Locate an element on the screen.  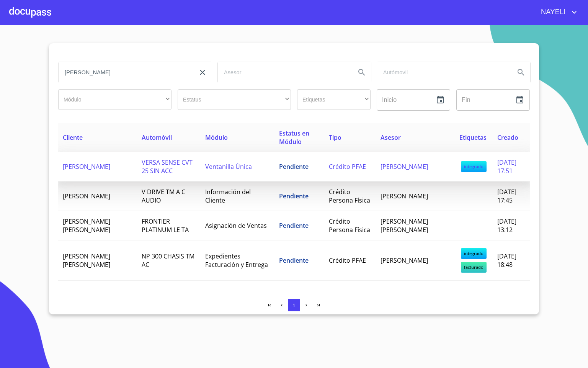
span: Creado is located at coordinates (507, 138).